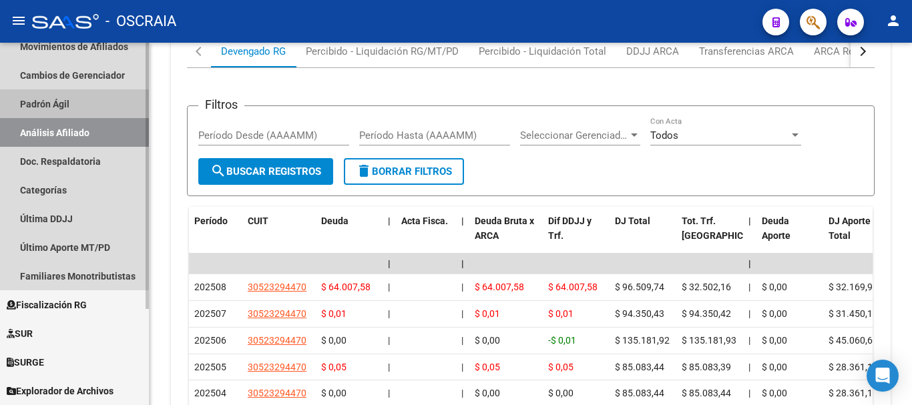  Describe the element at coordinates (640, 287) in the screenshot. I see `span: $ 96.509,74` at that location.